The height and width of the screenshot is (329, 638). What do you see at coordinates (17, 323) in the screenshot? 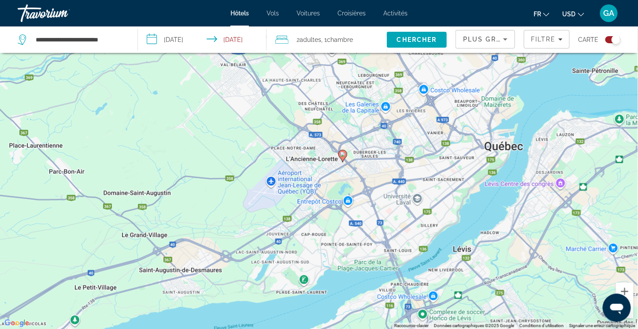
I see `img: Google` at bounding box center [17, 323].